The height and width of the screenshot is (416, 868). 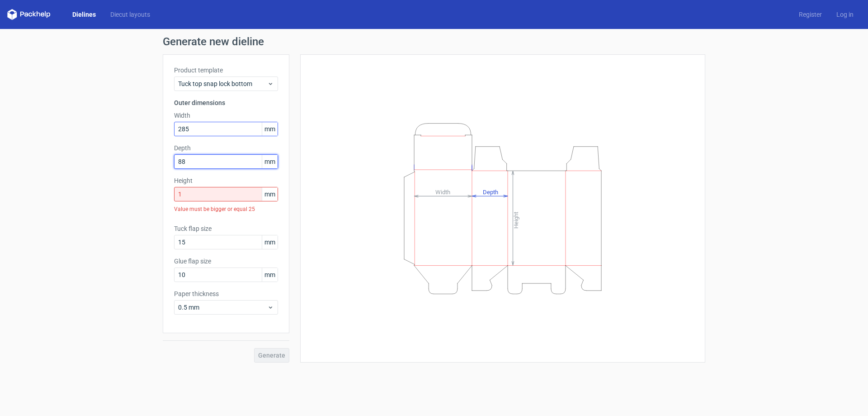 What do you see at coordinates (226, 148) in the screenshot?
I see `label: Depth` at bounding box center [226, 148].